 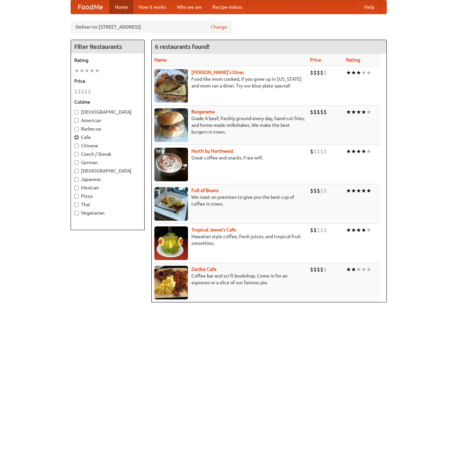 What do you see at coordinates (204, 269) in the screenshot?
I see `b: Zardoz Cafe` at bounding box center [204, 269].